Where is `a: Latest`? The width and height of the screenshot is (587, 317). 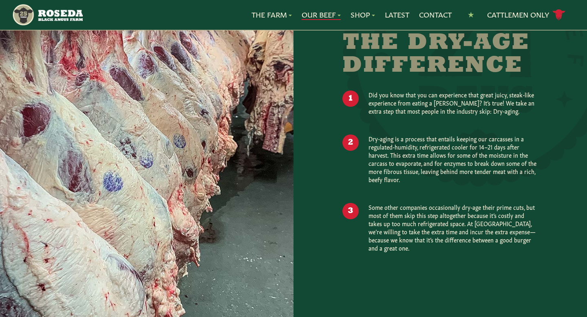
a: Latest is located at coordinates (397, 15).